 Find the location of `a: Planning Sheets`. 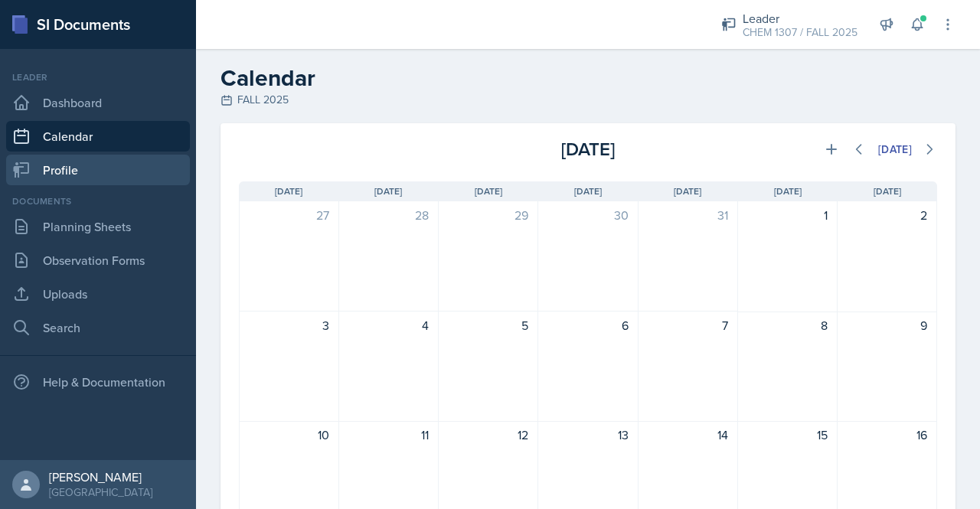

a: Planning Sheets is located at coordinates (98, 226).